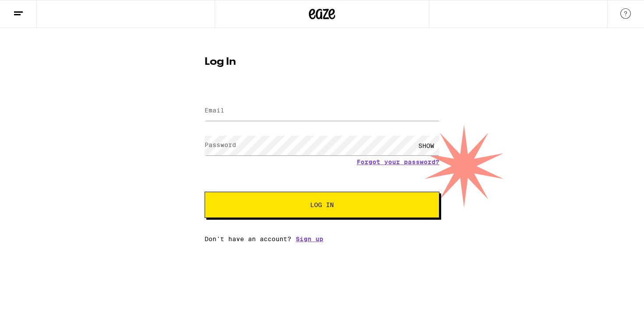 This screenshot has height=323, width=644. Describe the element at coordinates (220, 145) in the screenshot. I see `label: Password` at that location.